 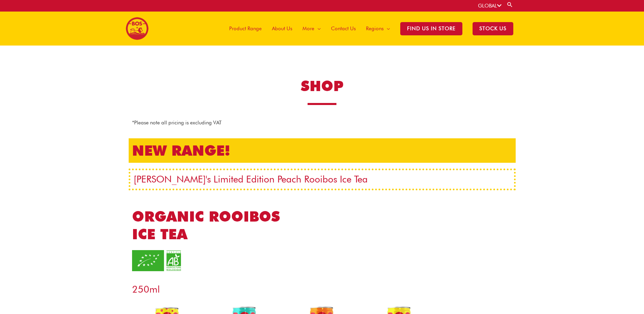 I want to click on img: organic, so click(x=158, y=261).